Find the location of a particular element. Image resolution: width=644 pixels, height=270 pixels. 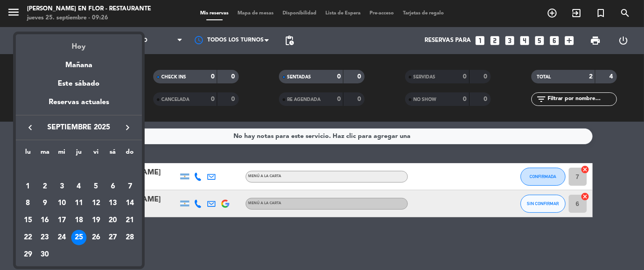

div: 22 is located at coordinates (28, 237).